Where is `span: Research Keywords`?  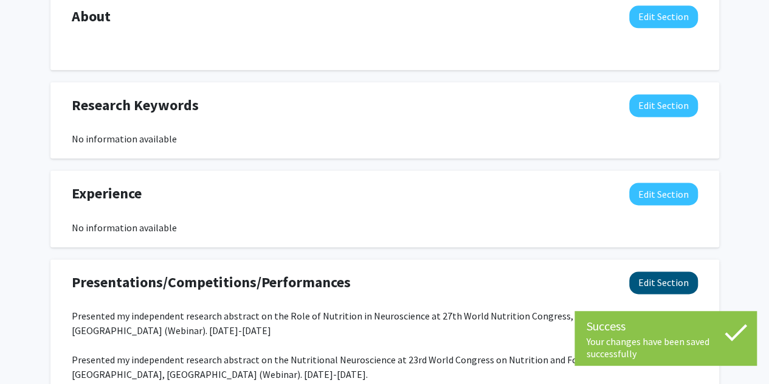
span: Research Keywords is located at coordinates (135, 105).